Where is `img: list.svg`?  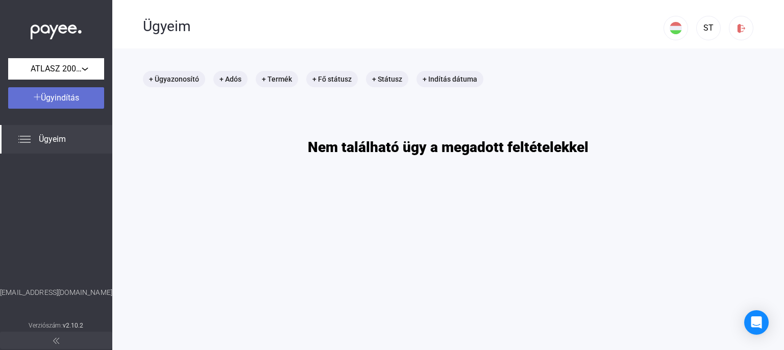 img: list.svg is located at coordinates (24, 139).